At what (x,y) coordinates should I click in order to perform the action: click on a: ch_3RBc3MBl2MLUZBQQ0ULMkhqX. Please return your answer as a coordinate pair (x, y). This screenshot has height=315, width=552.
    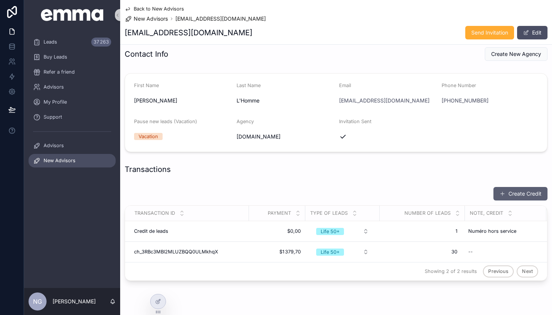
    Looking at the image, I should click on (189, 252).